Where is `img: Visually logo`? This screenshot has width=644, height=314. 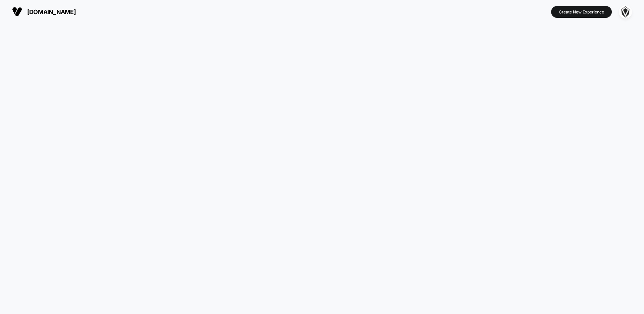
img: Visually logo is located at coordinates (17, 12).